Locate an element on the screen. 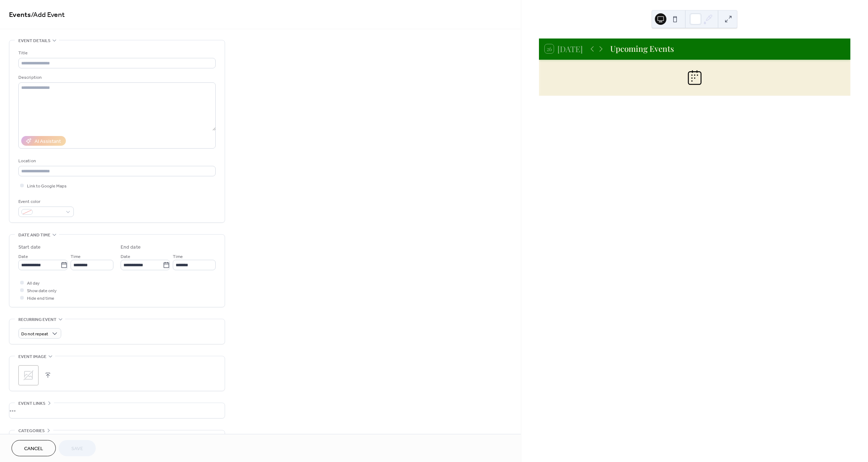 Image resolution: width=868 pixels, height=462 pixels. span: Date and time is located at coordinates (34, 235).